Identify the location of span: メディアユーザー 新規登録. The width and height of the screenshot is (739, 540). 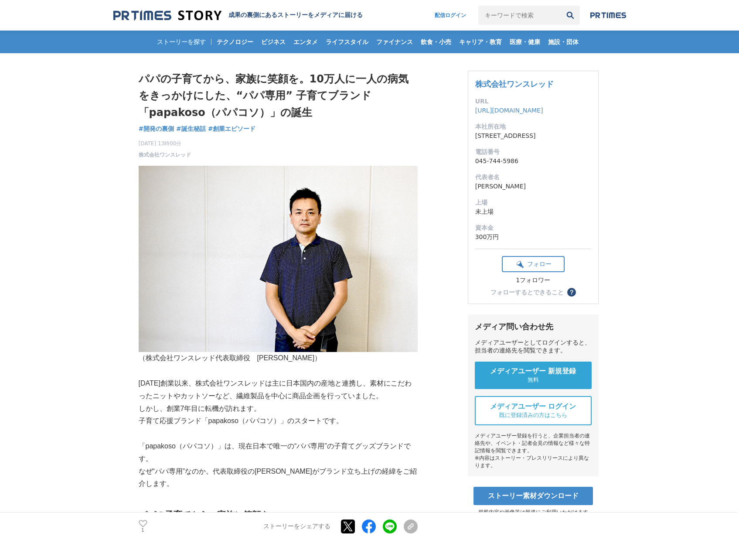
(534, 371).